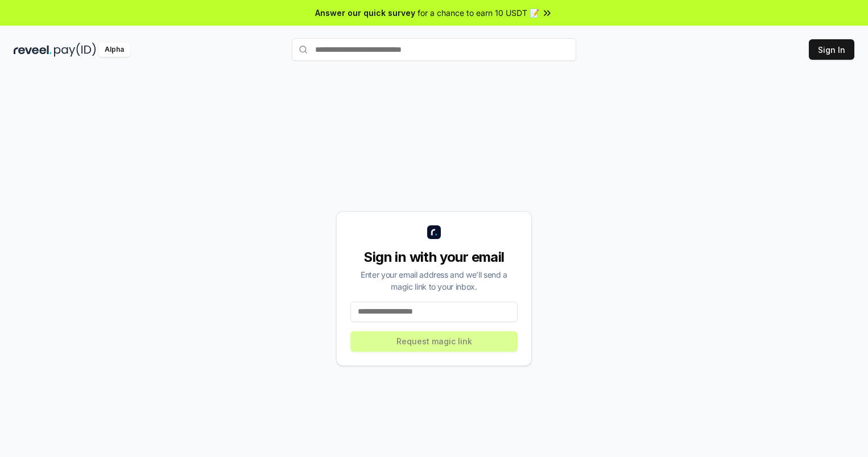  I want to click on button: Sign In, so click(832, 49).